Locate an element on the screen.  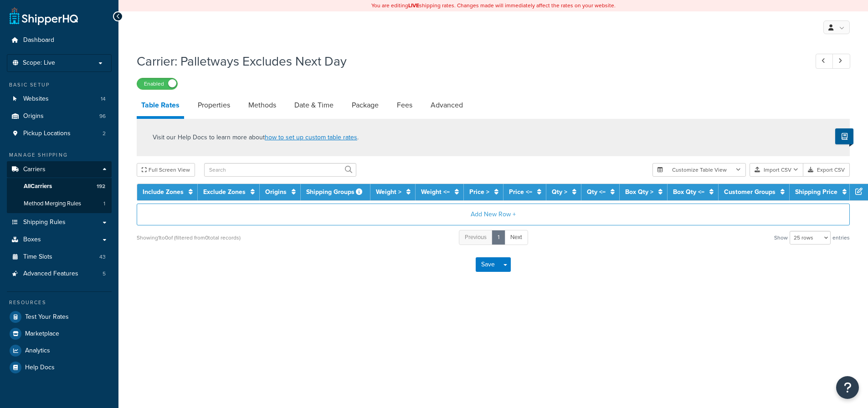
span: 43 is located at coordinates (102, 257).